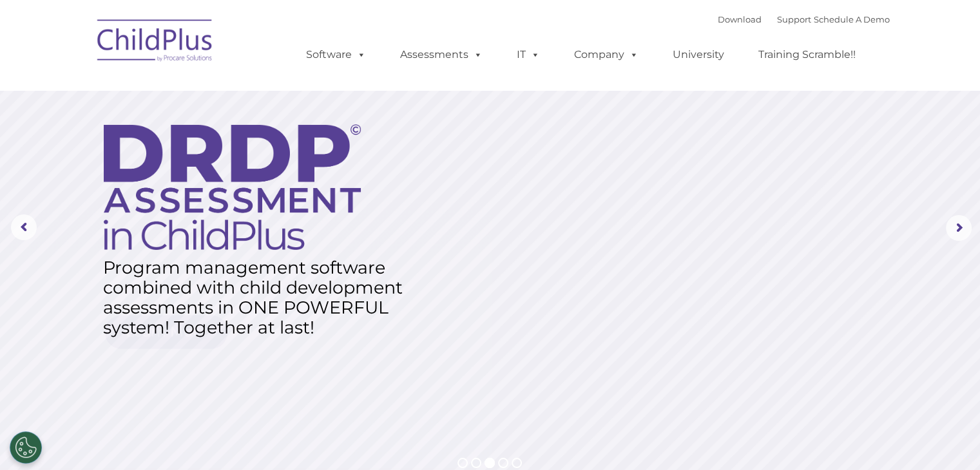  Describe the element at coordinates (199, 90) in the screenshot. I see `span: Last name` at that location.